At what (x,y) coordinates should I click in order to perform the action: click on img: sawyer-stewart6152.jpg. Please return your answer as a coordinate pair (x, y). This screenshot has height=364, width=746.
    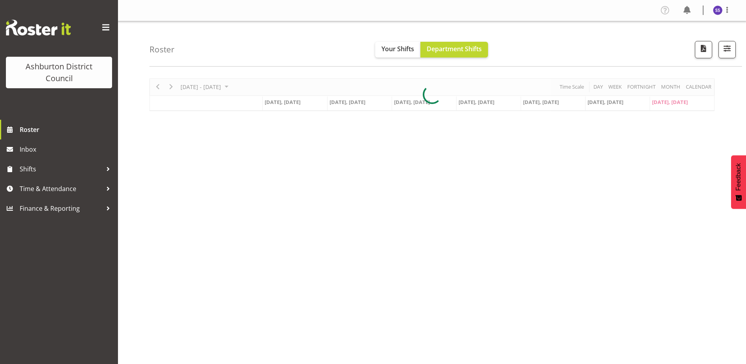
    Looking at the image, I should click on (718, 10).